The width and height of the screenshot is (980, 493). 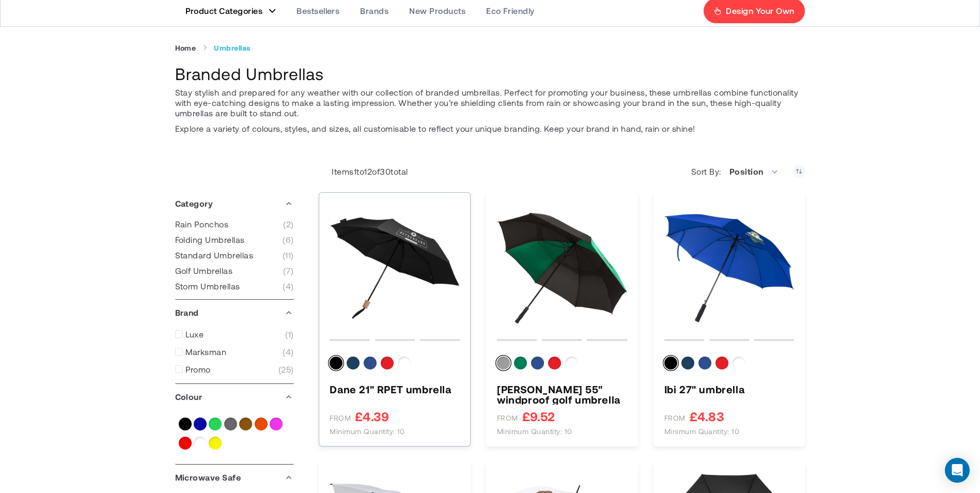 I want to click on a: Promo 25, so click(x=235, y=370).